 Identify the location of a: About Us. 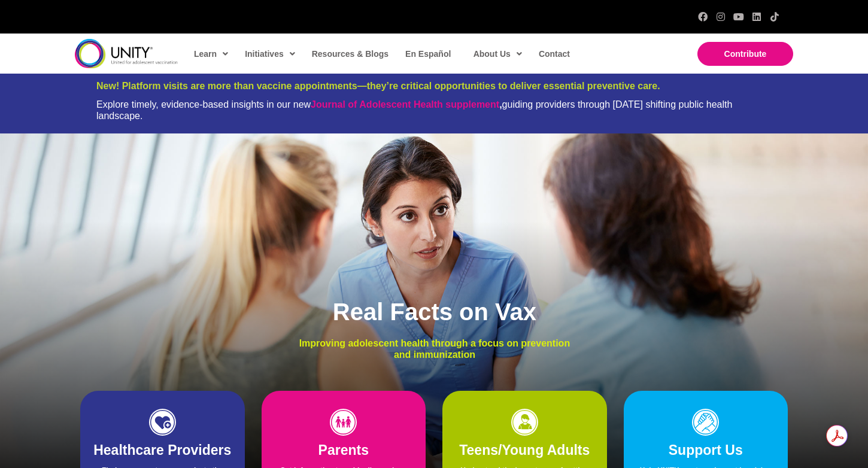
(497, 54).